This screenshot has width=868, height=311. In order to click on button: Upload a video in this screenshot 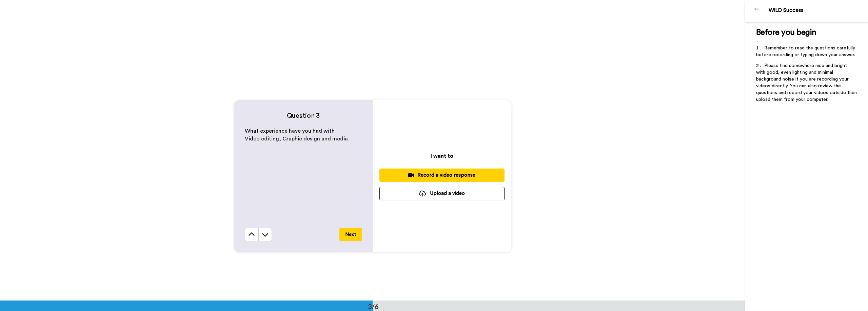, I will do `click(442, 193)`.